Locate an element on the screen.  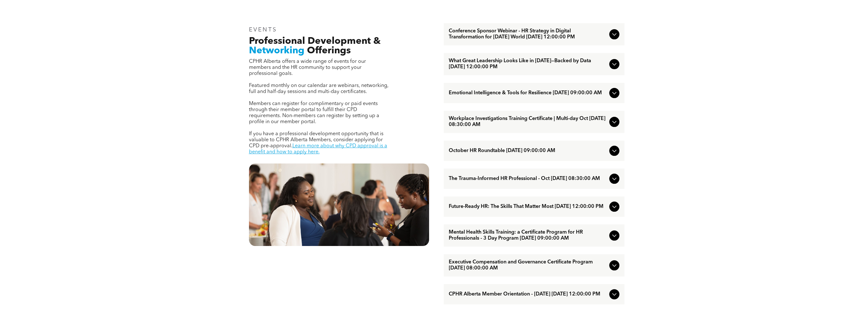
span: Networking is located at coordinates (277, 51).